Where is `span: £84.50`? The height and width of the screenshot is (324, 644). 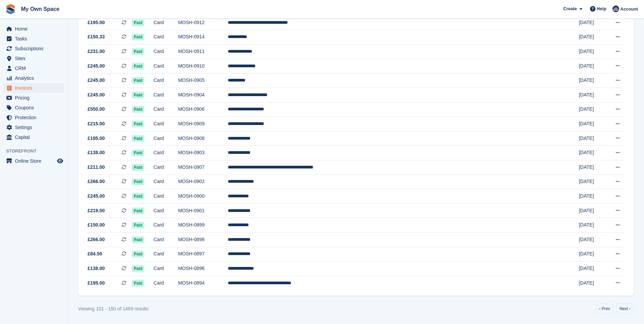
span: £84.50 is located at coordinates (95, 254).